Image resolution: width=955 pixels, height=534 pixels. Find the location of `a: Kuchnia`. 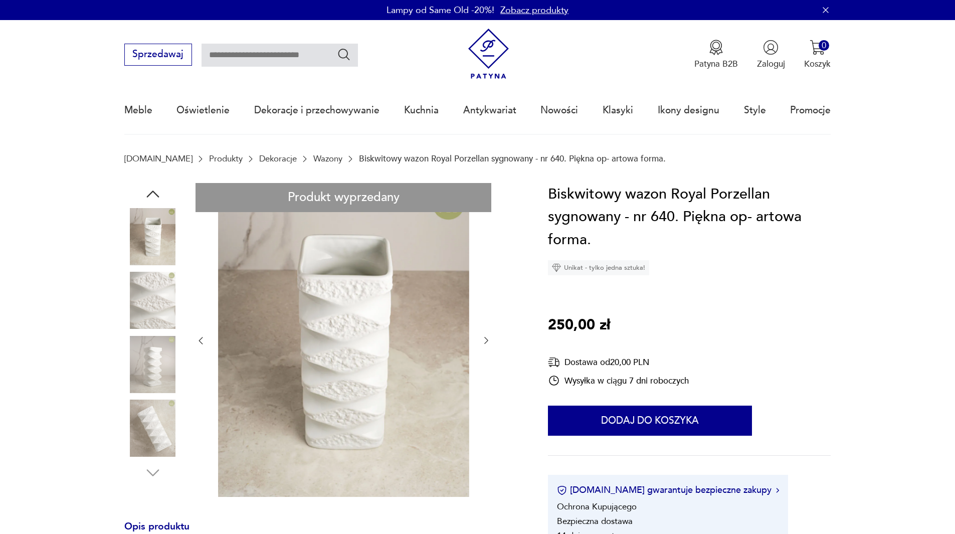

a: Kuchnia is located at coordinates (421, 110).